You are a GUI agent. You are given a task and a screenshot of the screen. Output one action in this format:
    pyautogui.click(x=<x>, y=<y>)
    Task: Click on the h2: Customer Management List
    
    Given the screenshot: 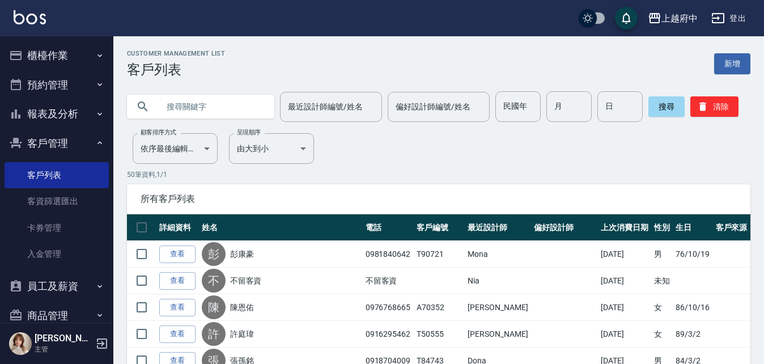 What is the action you would take?
    pyautogui.click(x=176, y=53)
    